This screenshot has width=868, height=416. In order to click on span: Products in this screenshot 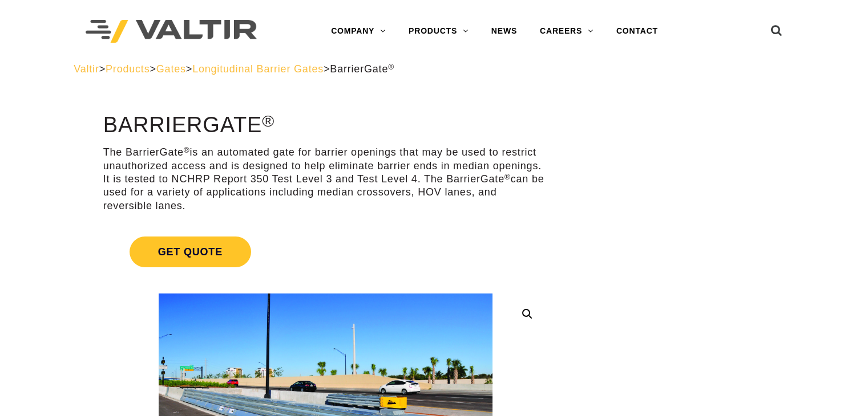, I will do `click(128, 69)`.